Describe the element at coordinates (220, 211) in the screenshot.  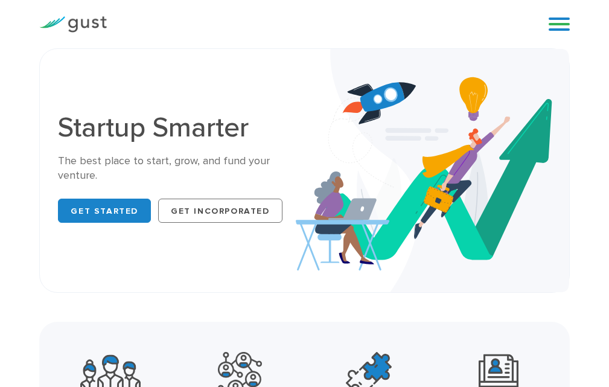
I see `a: Get Incorporated` at that location.